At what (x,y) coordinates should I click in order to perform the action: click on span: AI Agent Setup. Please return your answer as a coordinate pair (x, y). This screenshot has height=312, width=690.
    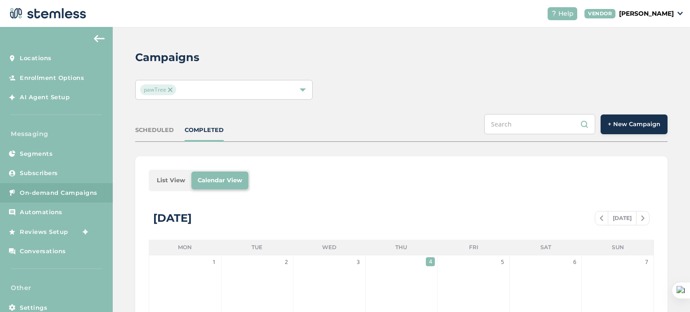
    Looking at the image, I should click on (44, 97).